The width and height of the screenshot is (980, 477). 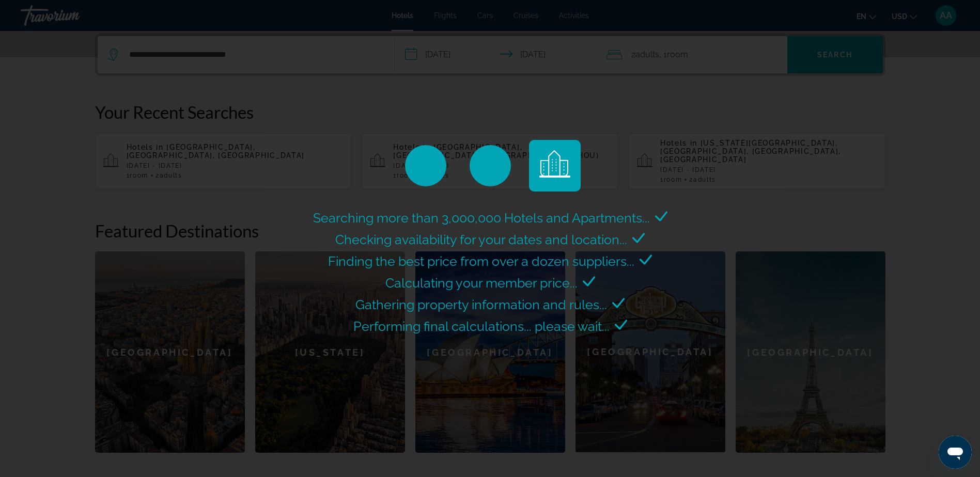 What do you see at coordinates (481, 326) in the screenshot?
I see `span: Performing final calculations... please wait...` at bounding box center [481, 326].